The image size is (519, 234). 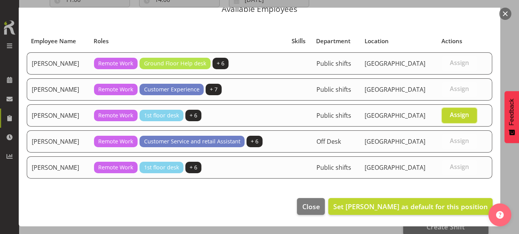 What do you see at coordinates (512, 117) in the screenshot?
I see `button: Feedback - Show survey` at bounding box center [512, 117].